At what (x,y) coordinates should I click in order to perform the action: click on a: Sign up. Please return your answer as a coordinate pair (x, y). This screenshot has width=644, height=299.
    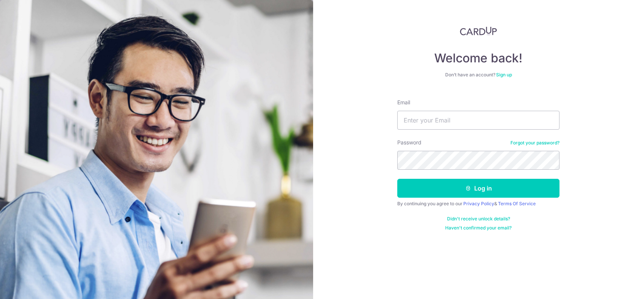
    Looking at the image, I should click on (504, 74).